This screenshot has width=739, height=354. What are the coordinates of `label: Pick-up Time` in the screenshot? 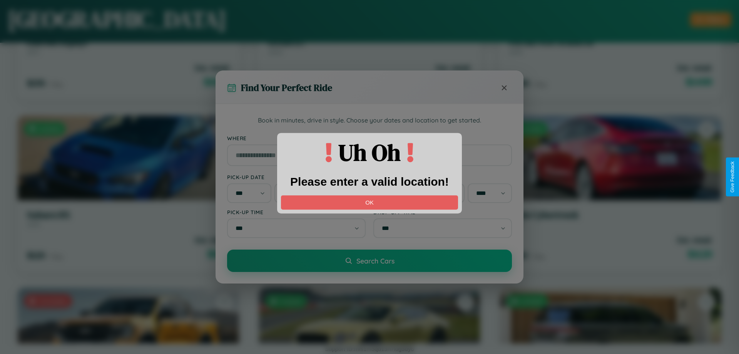 It's located at (297, 212).